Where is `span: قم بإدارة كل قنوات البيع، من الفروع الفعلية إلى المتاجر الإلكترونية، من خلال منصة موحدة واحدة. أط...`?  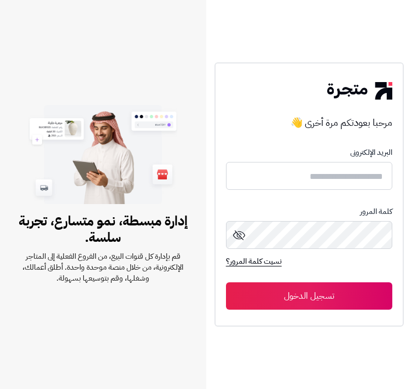 span: قم بإدارة كل قنوات البيع، من الفروع الفعلية إلى المتاجر الإلكترونية، من خلال منصة موحدة واحدة. أط... is located at coordinates (103, 268).